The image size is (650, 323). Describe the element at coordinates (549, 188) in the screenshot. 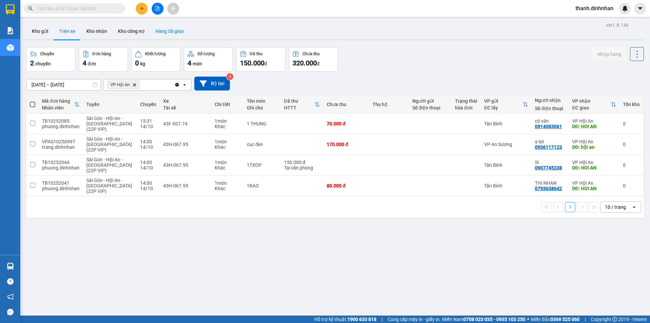

I see `div: 0793638642` at that location.